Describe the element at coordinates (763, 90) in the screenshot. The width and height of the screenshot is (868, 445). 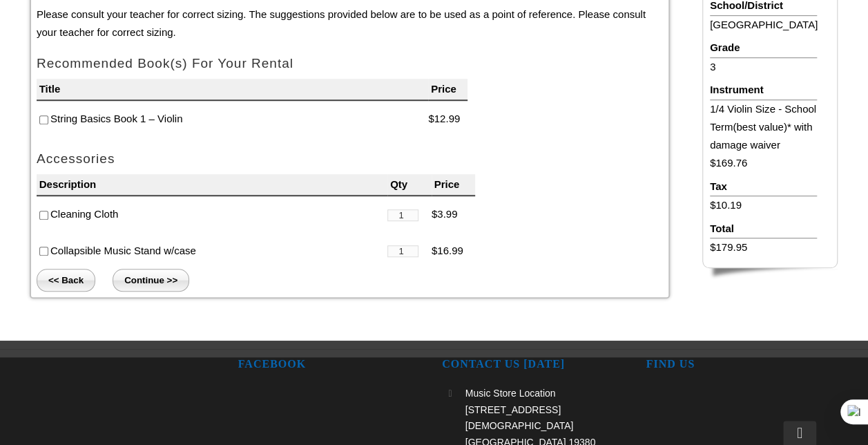
I see `li: Instrument` at that location.